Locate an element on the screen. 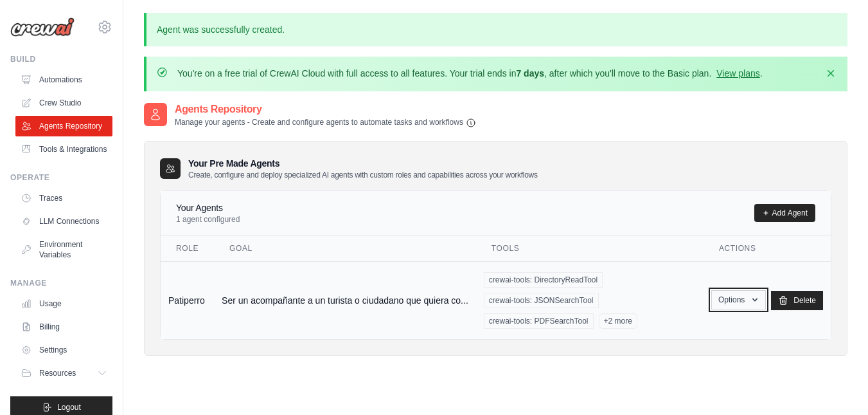 This screenshot has width=868, height=415. th: Tools is located at coordinates (590, 249).